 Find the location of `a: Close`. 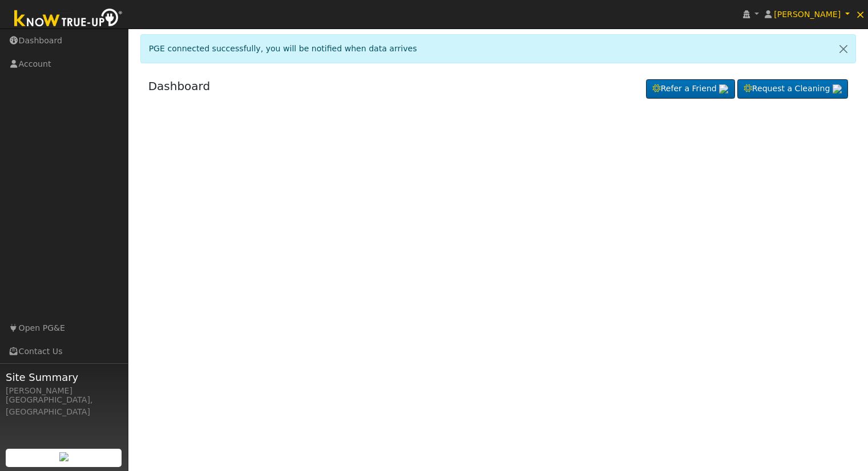

a: Close is located at coordinates (843, 48).